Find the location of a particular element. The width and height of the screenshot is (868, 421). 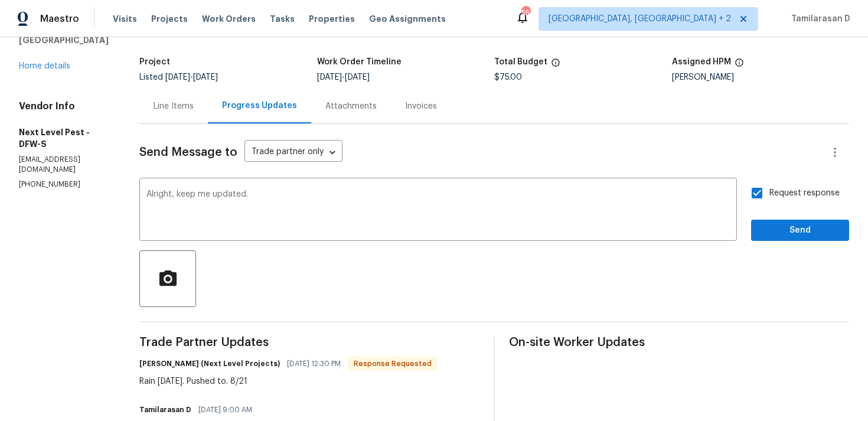

div: Invoices is located at coordinates (421, 106).